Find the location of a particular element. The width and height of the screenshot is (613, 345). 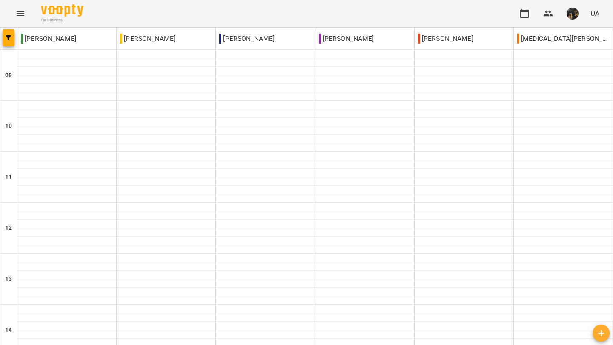

h6: 10 is located at coordinates (9, 126).